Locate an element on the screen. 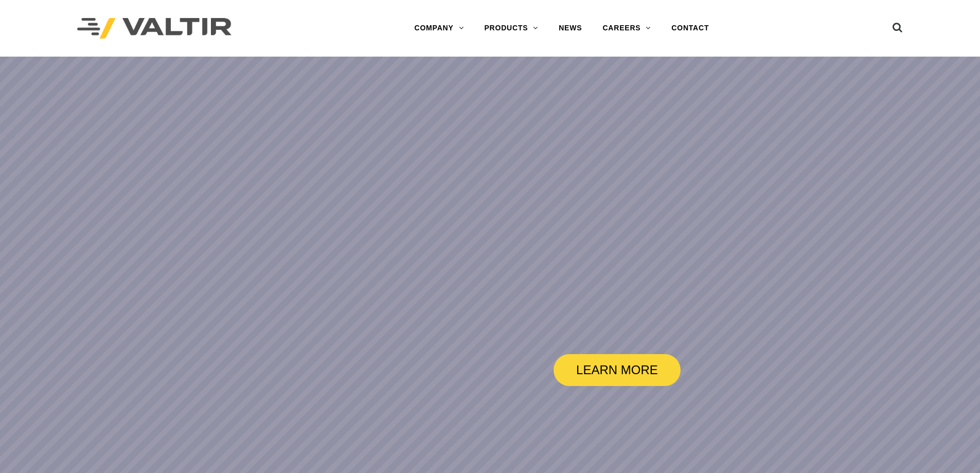 The width and height of the screenshot is (980, 473). a: NEWS is located at coordinates (570, 28).